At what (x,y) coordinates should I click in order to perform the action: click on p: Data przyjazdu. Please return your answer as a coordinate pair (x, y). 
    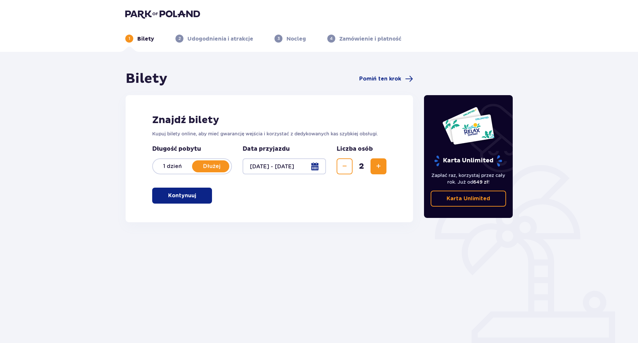
    Looking at the image, I should click on (266, 149).